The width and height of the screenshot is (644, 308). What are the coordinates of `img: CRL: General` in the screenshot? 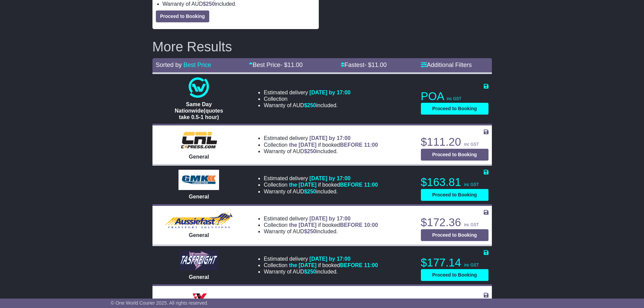 It's located at (199, 140).